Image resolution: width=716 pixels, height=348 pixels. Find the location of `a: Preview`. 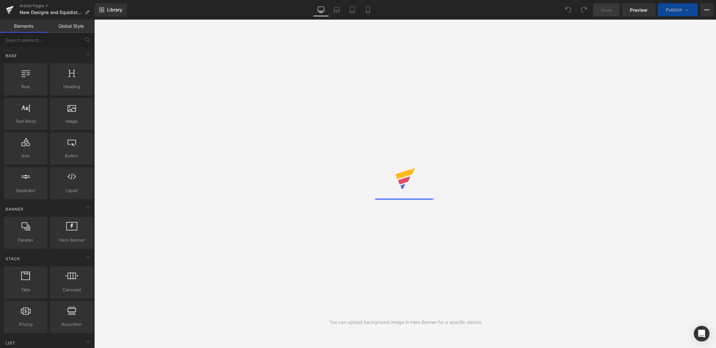

a: Preview is located at coordinates (639, 10).